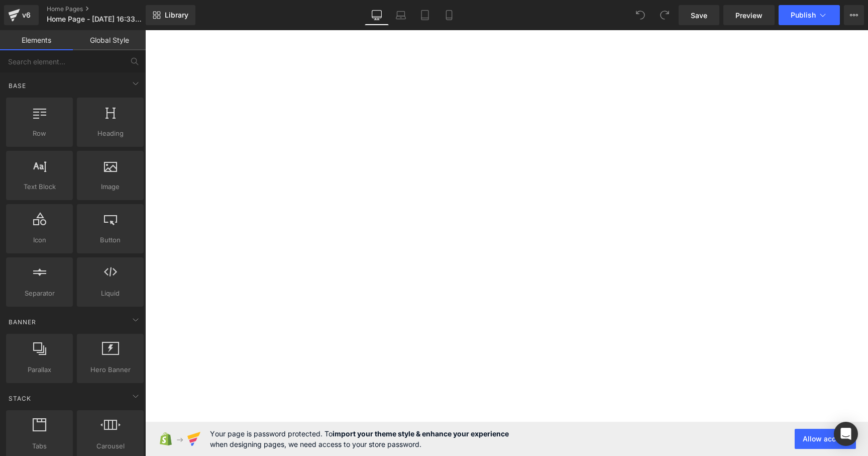  What do you see at coordinates (377, 15) in the screenshot?
I see `a: Desktop` at bounding box center [377, 15].